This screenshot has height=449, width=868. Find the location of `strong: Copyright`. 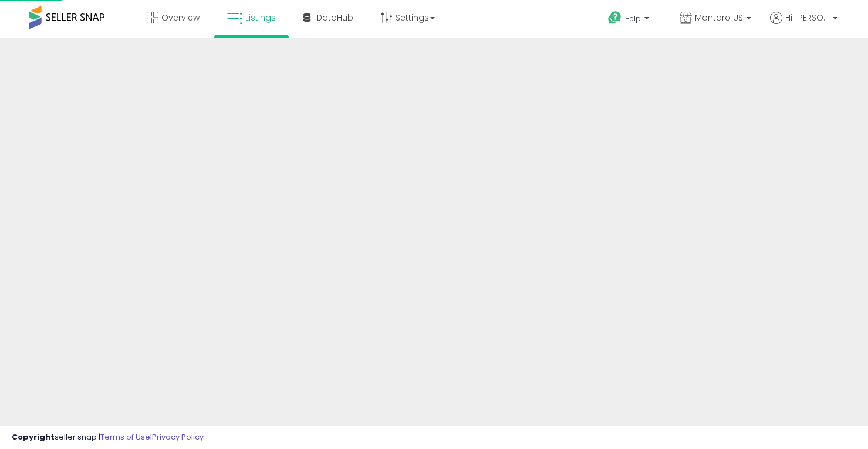

strong: Copyright is located at coordinates (33, 437).